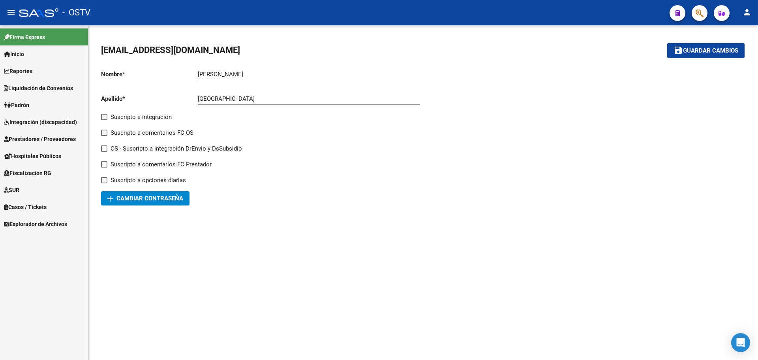  What do you see at coordinates (40, 122) in the screenshot?
I see `span: Integración (discapacidad)` at bounding box center [40, 122].